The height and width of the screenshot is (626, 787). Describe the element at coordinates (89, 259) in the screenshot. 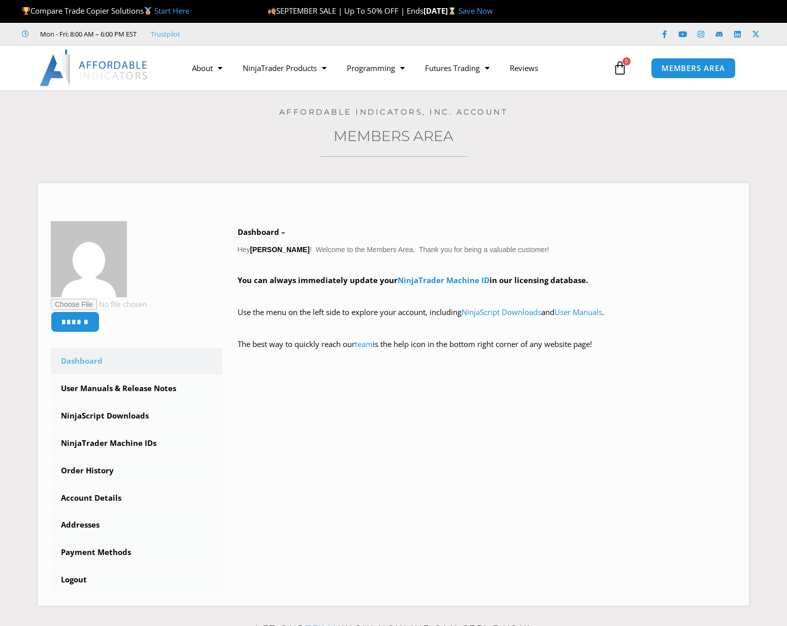

I see `img: 18588248f47db74aa67f77eb8bfce149bba37670ee3ec041958043f7d9147e14` at that location.